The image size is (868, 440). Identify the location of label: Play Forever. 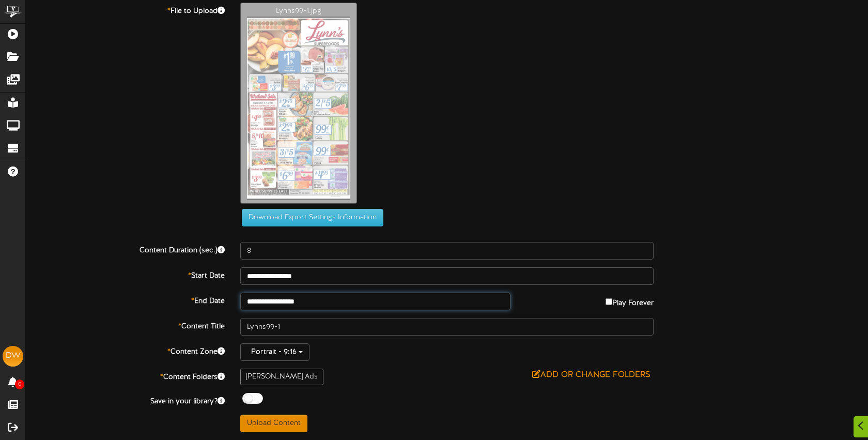
(630, 301).